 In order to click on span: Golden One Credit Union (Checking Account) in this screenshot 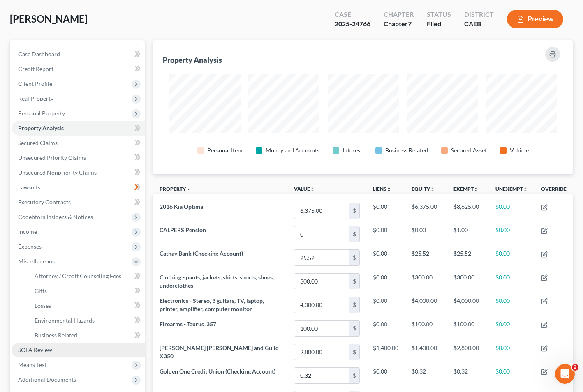, I will do `click(218, 372)`.